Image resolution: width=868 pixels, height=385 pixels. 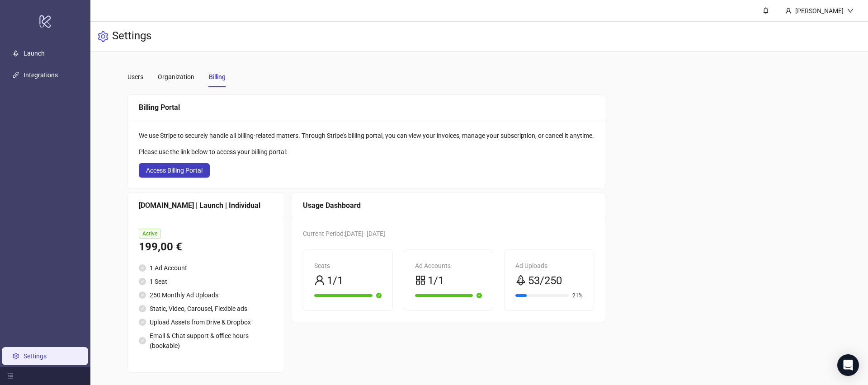 What do you see at coordinates (448, 205) in the screenshot?
I see `div: Usage Dashboard` at bounding box center [448, 205].